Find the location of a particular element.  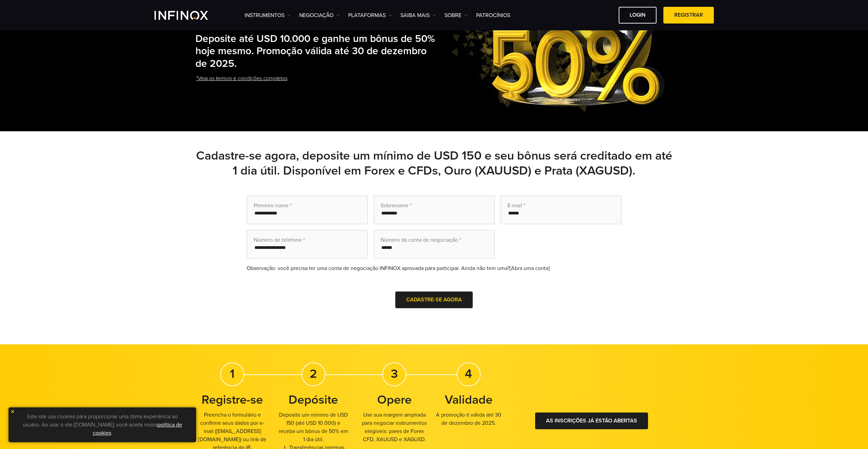

strong: 1 is located at coordinates (233, 374).